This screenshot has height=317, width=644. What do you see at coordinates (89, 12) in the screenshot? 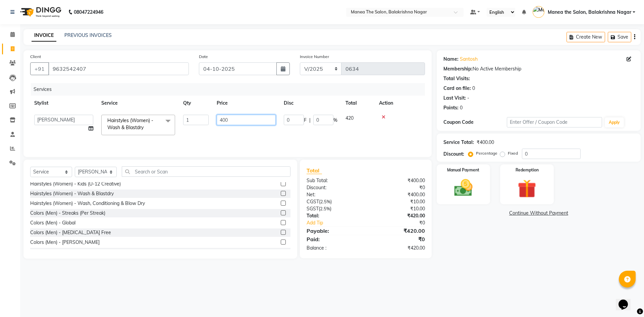
I see `b: 08047224946` at bounding box center [89, 12].